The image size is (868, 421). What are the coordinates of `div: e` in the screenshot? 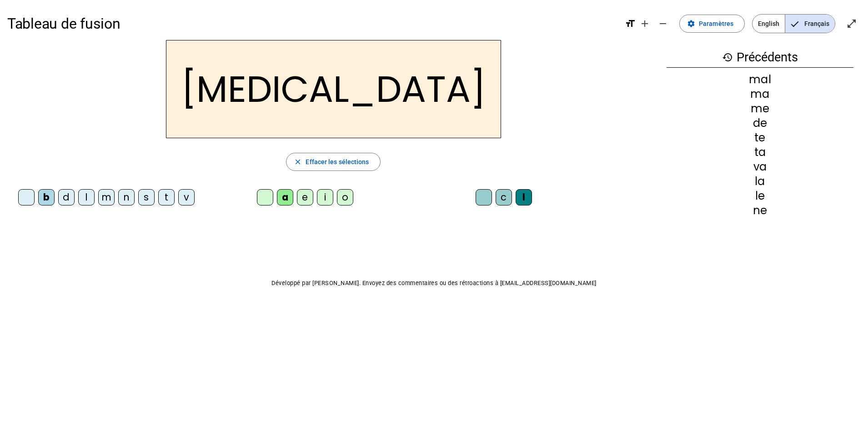 It's located at (305, 198).